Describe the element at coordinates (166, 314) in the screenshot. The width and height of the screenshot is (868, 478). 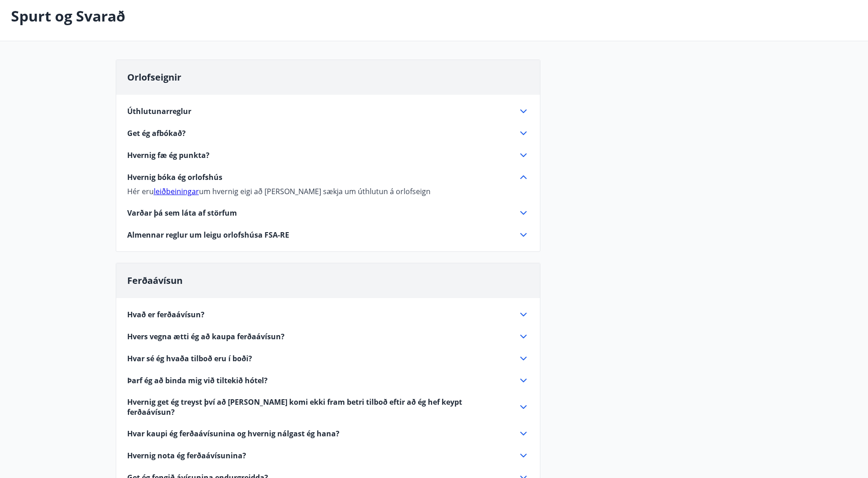
I see `span: Hvað er ferðaávísun?` at that location.